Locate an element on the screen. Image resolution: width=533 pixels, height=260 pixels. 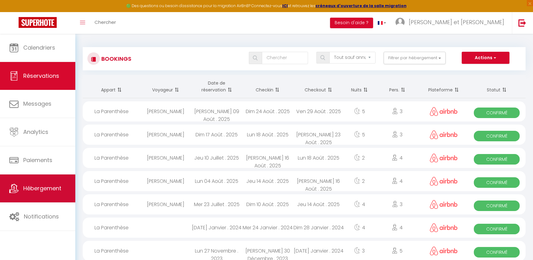
span: Réservations is located at coordinates (41, 76).